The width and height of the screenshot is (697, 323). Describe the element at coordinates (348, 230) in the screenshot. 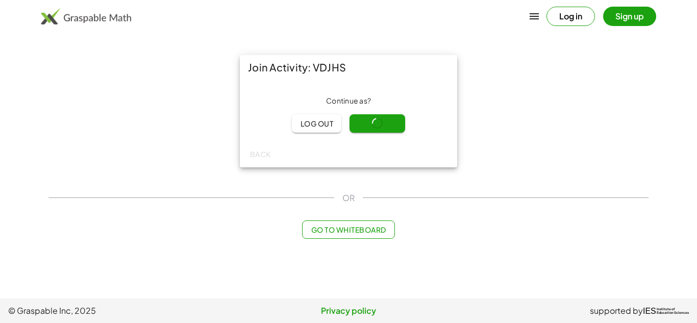

I see `button: Go to Whiteboard` at that location.